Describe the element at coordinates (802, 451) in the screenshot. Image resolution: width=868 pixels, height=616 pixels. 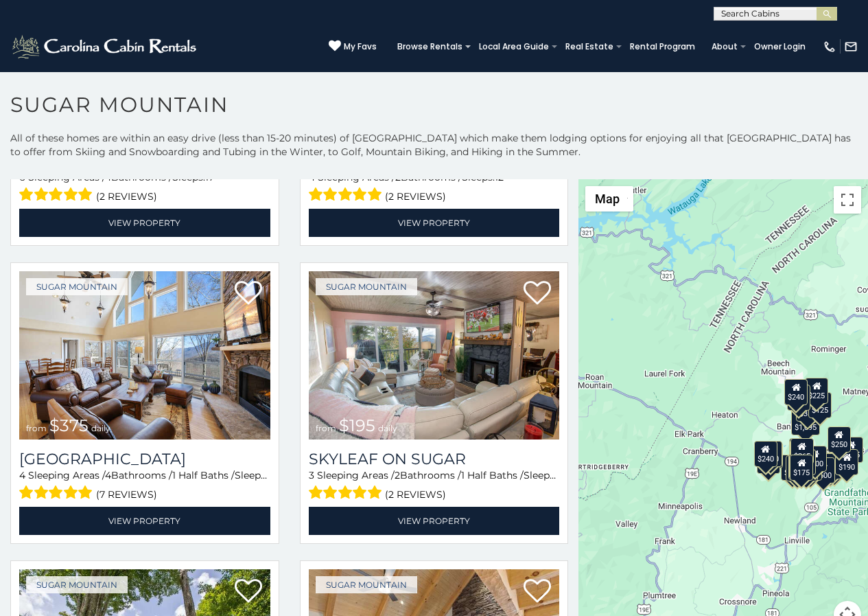
I see `div: $265` at that location.